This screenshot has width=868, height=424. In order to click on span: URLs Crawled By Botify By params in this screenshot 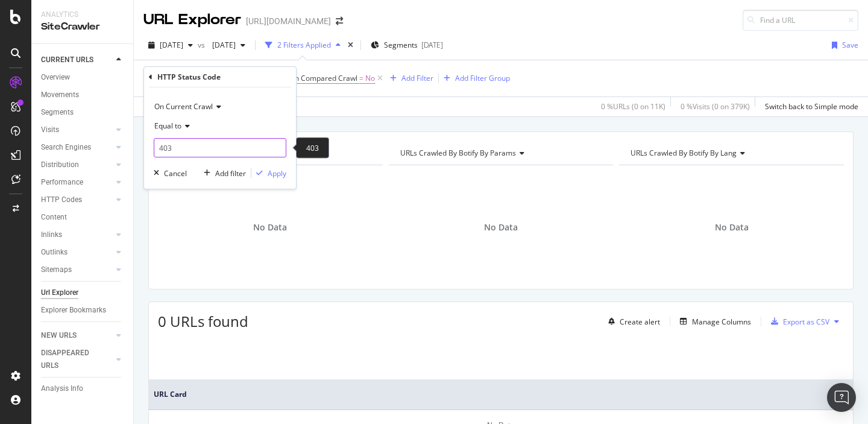, I will do `click(459, 152)`.